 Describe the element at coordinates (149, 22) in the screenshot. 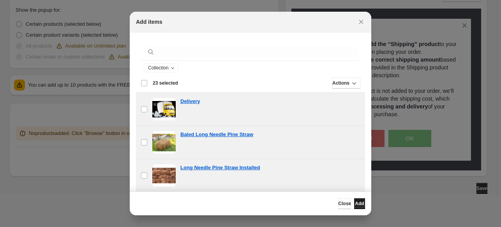

I see `h2: Add items` at that location.